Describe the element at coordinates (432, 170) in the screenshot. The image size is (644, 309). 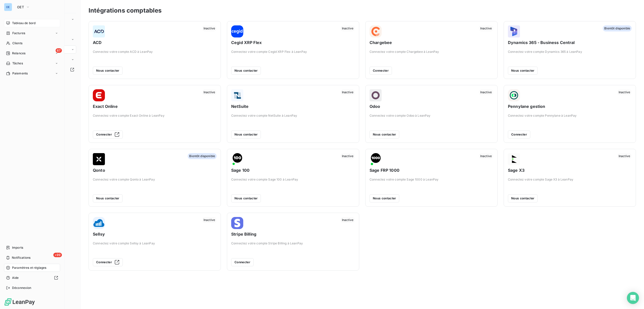
I see `span: Sage FRP 1000` at that location.